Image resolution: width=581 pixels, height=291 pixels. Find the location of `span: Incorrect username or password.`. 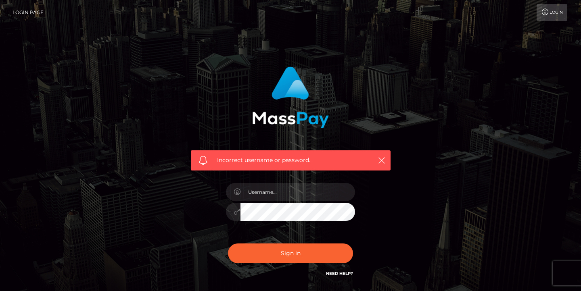

span: Incorrect username or password. is located at coordinates (291, 160).